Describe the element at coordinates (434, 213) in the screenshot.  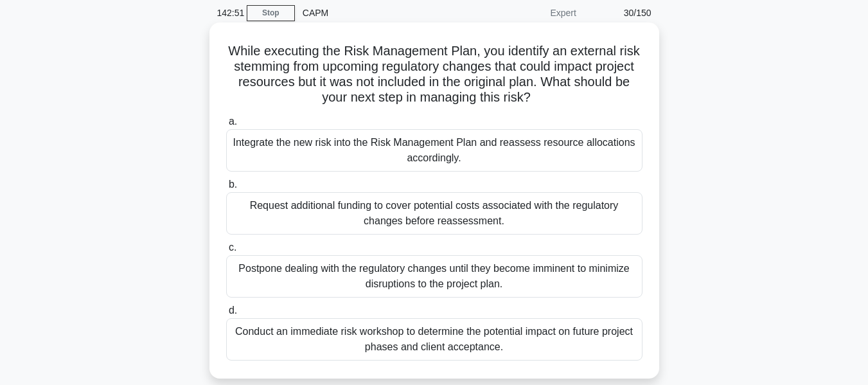
I see `div: Request additional funding to cover potential costs associated with the regulatory changes before...` at that location.